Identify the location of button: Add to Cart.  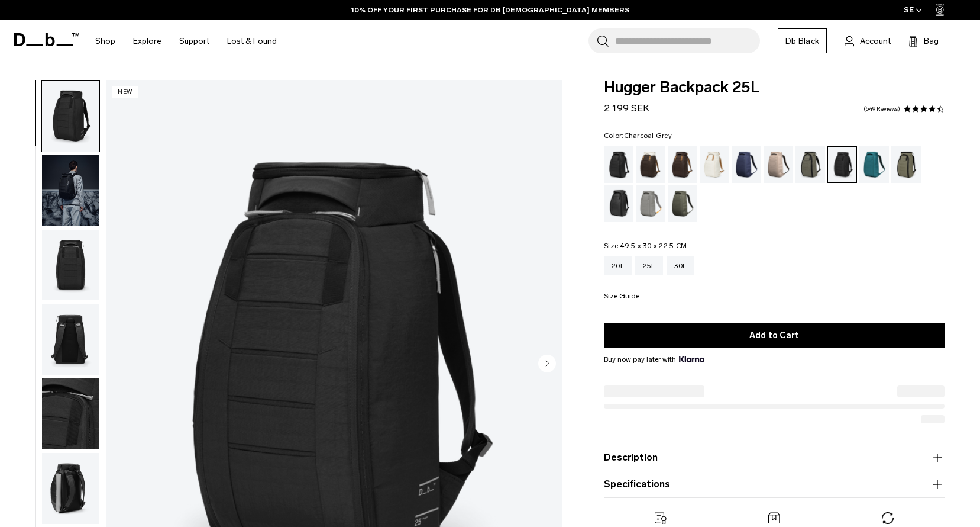
(774, 336).